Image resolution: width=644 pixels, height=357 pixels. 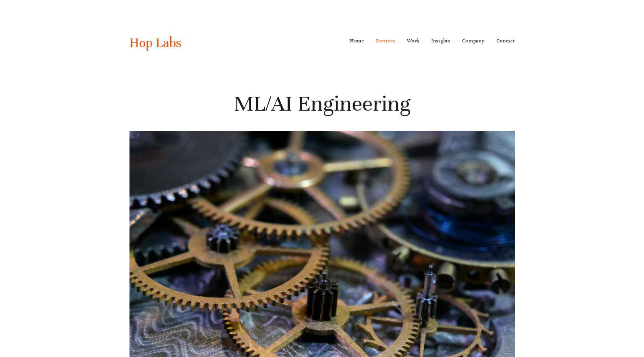 What do you see at coordinates (386, 41) in the screenshot?
I see `a: Services` at bounding box center [386, 41].